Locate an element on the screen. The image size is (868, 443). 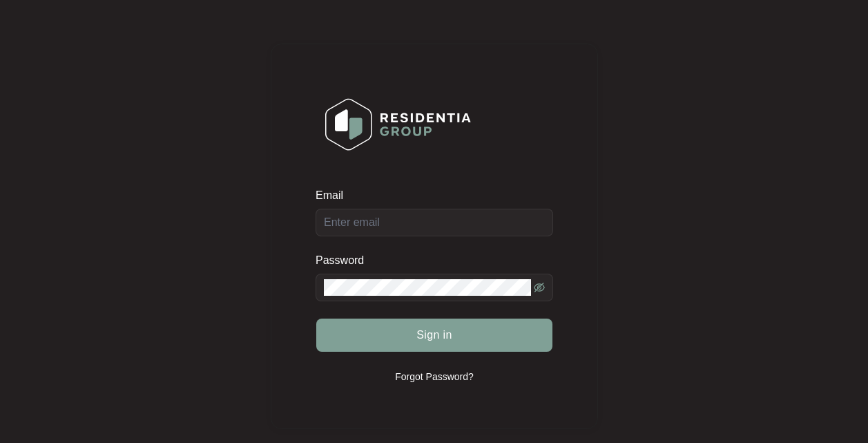
button: Sign in is located at coordinates (434, 335).